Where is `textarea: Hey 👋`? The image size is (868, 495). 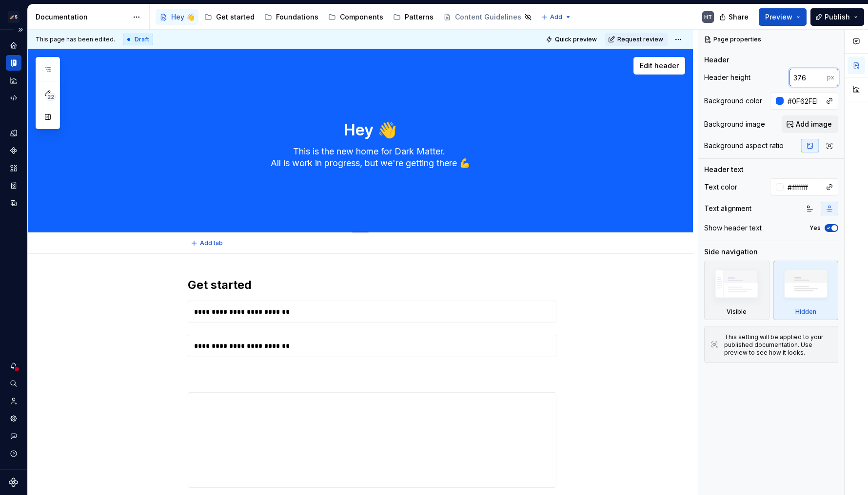 textarea: Hey 👋 is located at coordinates (370, 130).